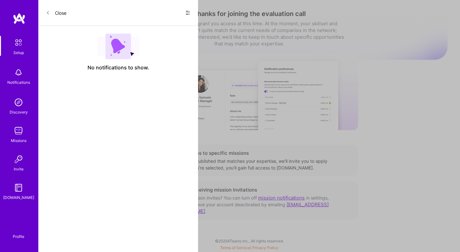 This screenshot has width=460, height=252. What do you see at coordinates (19, 112) in the screenshot?
I see `div: Discovery` at bounding box center [19, 112].